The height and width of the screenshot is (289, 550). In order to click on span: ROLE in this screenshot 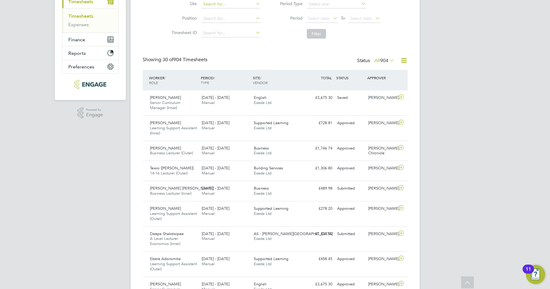, I will do `click(154, 82)`.